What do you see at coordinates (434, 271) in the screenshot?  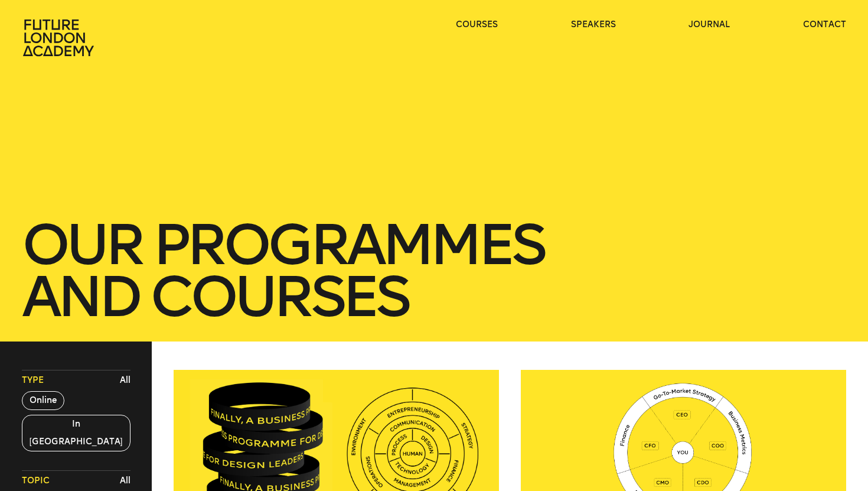 I see `h1: our Programmes and courses` at bounding box center [434, 271].